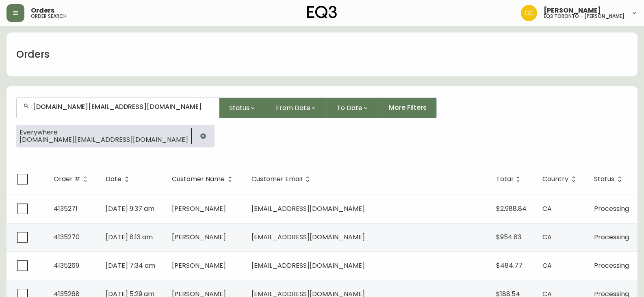 The width and height of the screenshot is (644, 297). What do you see at coordinates (511, 208) in the screenshot?
I see `span: $2,988.84` at bounding box center [511, 208].